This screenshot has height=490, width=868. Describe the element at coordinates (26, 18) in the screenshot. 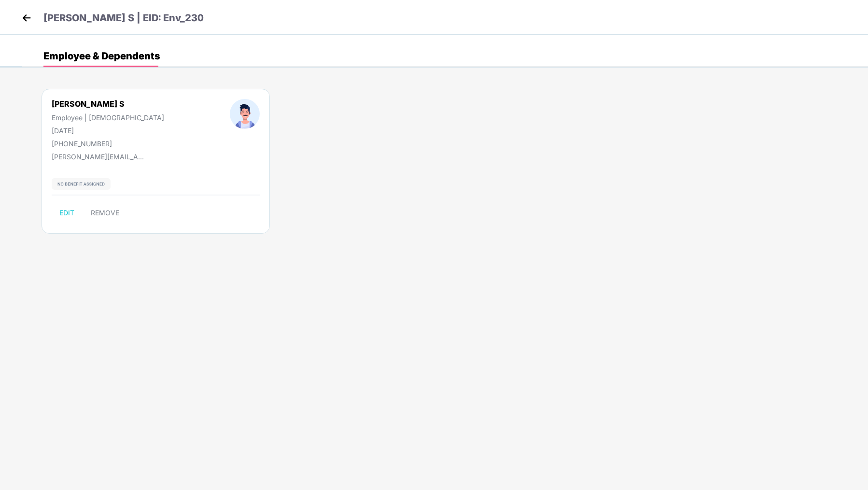

I see `img: back` at that location.